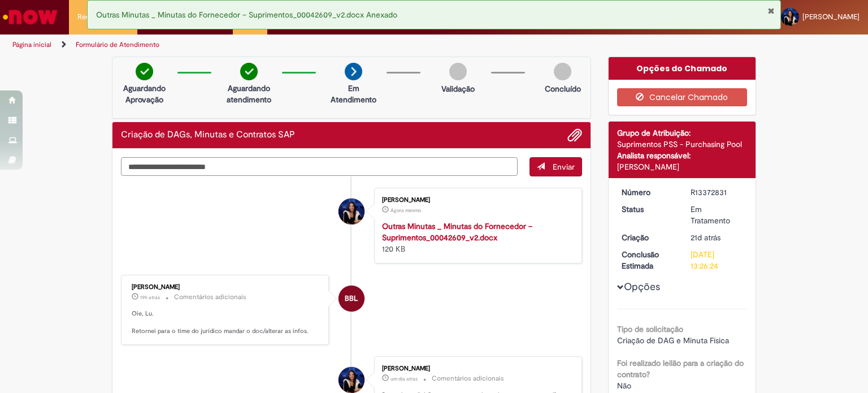 Image resolution: width=868 pixels, height=393 pixels. What do you see at coordinates (556, 166) in the screenshot?
I see `button: Enviar` at bounding box center [556, 166].